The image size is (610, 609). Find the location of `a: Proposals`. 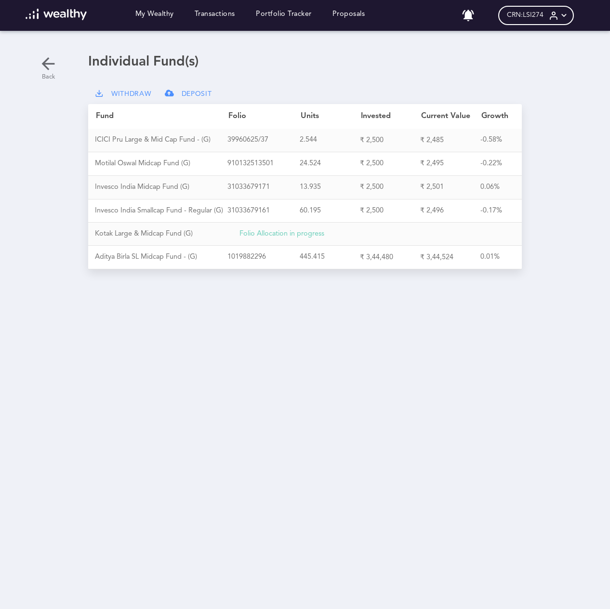

a: Proposals is located at coordinates (349, 15).